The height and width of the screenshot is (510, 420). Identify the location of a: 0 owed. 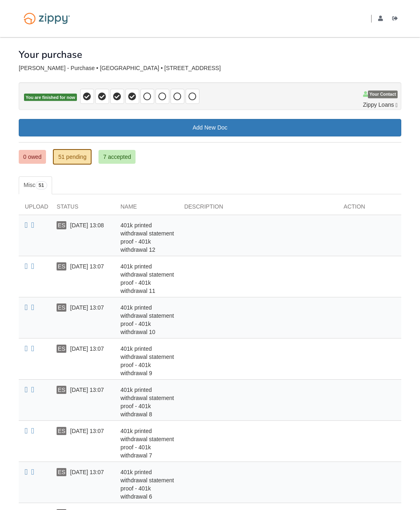
(32, 157).